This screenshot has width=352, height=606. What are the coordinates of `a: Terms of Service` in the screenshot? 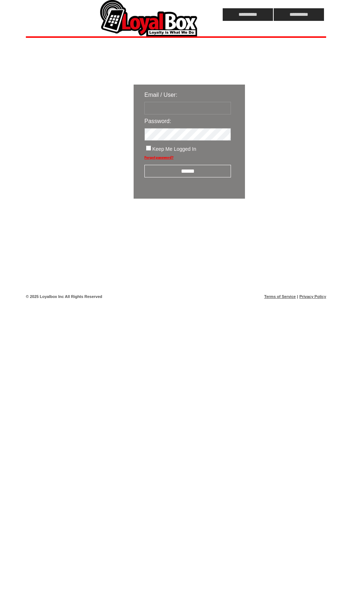 It's located at (281, 296).